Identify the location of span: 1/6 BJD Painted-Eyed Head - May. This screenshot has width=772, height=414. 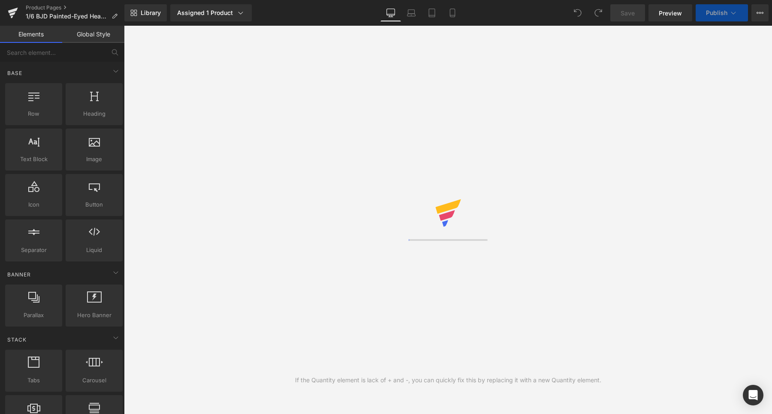
(67, 16).